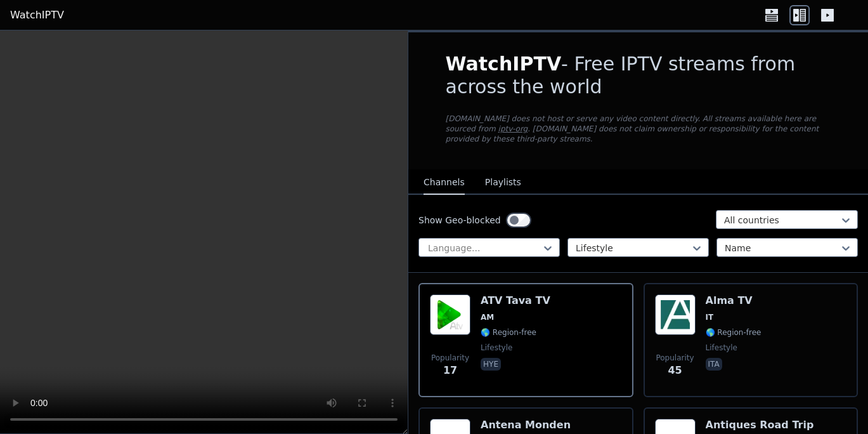  What do you see at coordinates (513, 129) in the screenshot?
I see `a: iptv-org` at bounding box center [513, 129].